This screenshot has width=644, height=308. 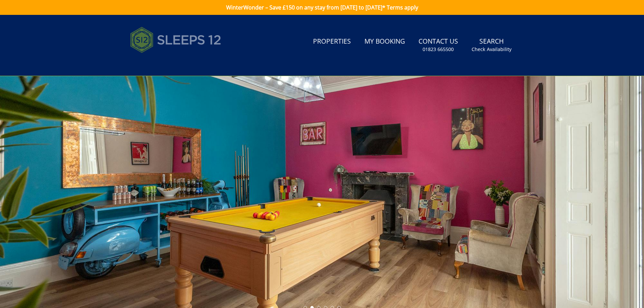 What do you see at coordinates (175, 40) in the screenshot?
I see `img: Sleeps 12` at bounding box center [175, 40].